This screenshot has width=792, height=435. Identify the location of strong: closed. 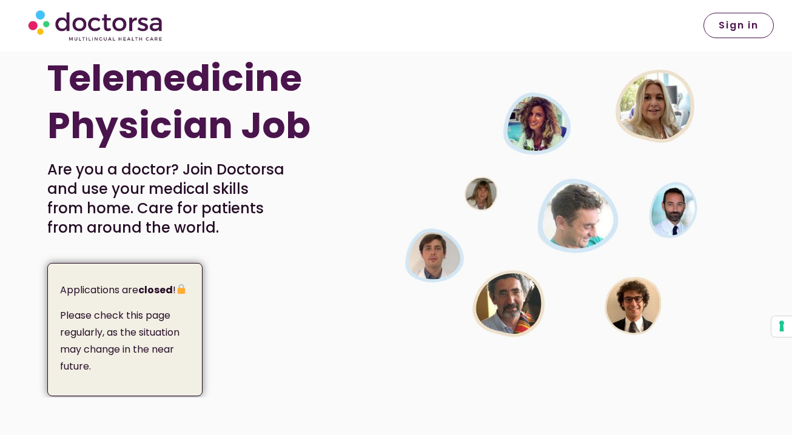
(155, 290).